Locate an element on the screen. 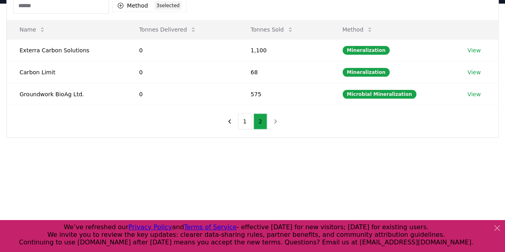  td: 68 is located at coordinates (284, 72).